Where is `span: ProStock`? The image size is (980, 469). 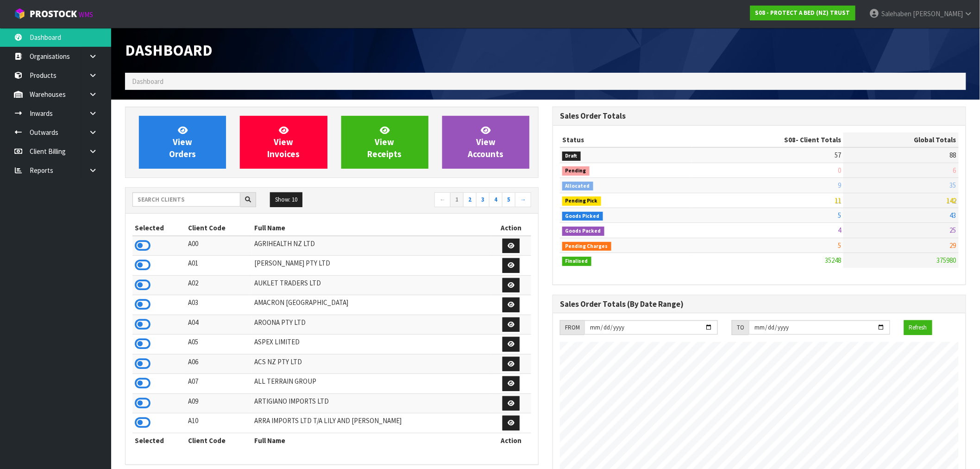
span: ProStock is located at coordinates (53, 14).